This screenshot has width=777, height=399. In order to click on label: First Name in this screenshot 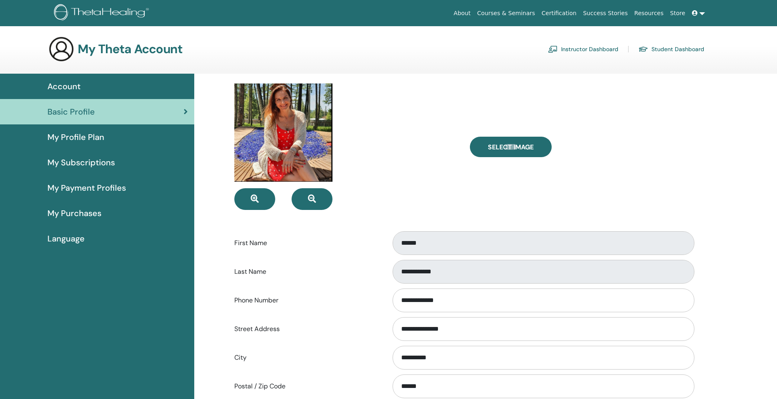, I will do `click(307, 243)`.